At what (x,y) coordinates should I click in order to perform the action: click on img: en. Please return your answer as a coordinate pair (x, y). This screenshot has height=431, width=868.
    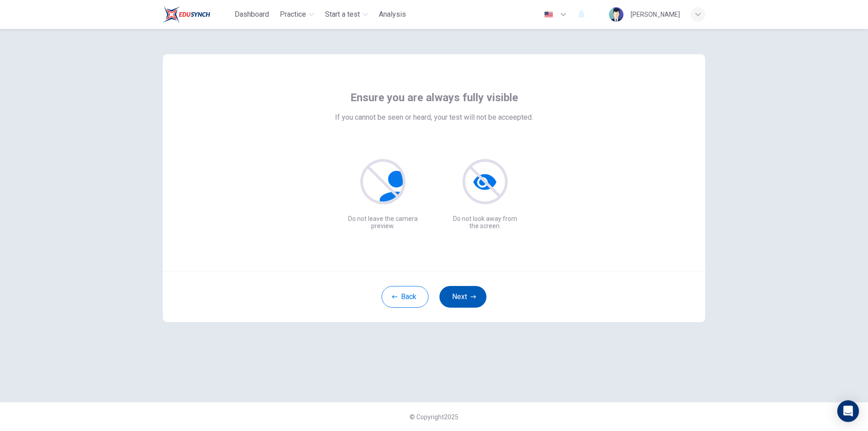
    Looking at the image, I should click on (548, 14).